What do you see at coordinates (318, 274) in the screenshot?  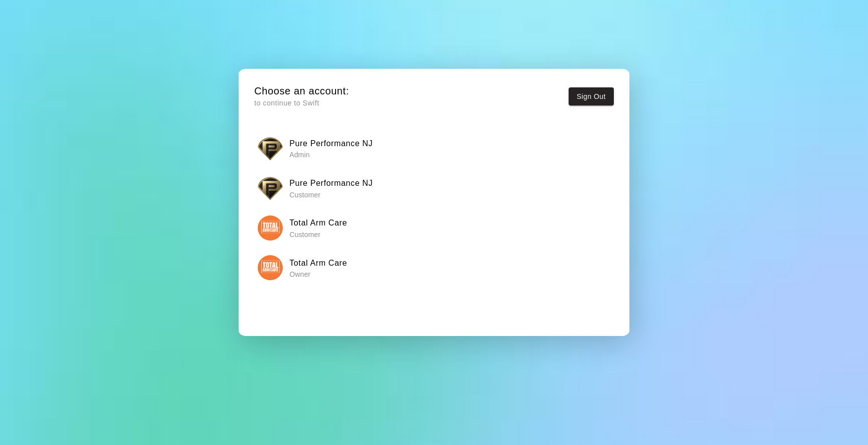 I see `p: Owner` at bounding box center [318, 274].